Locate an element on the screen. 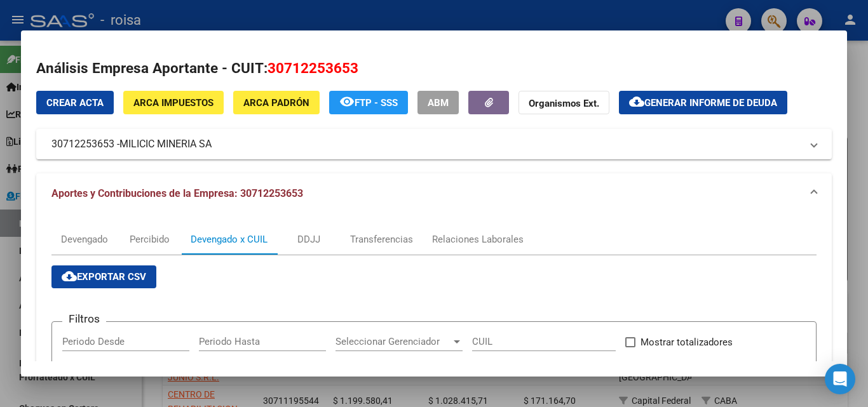 The width and height of the screenshot is (868, 407). span: Exportar CSV is located at coordinates (104, 276).